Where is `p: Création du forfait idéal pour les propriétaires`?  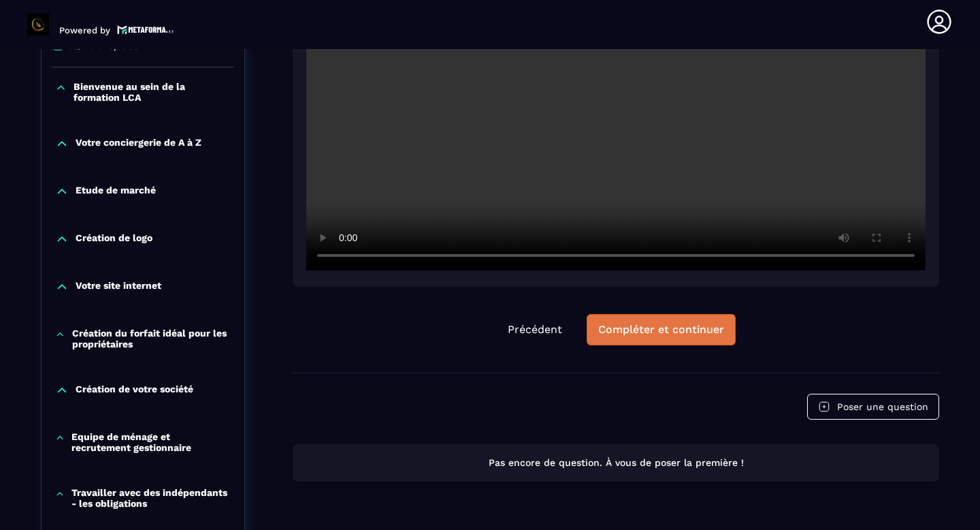
p: Création du forfait idéal pour les propriétaires is located at coordinates (151, 338).